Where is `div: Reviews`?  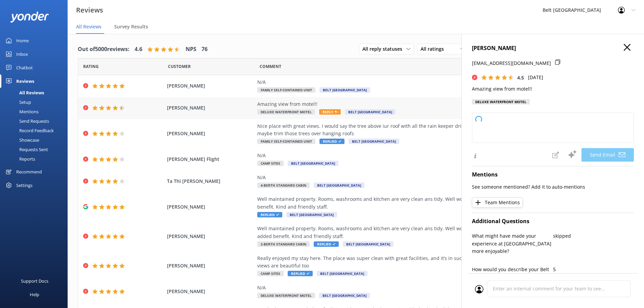
div: Reviews is located at coordinates (25, 81).